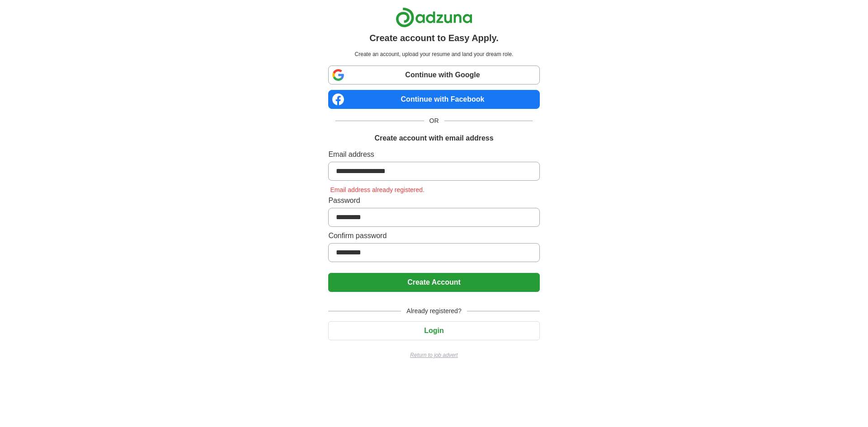 This screenshot has height=427, width=868. Describe the element at coordinates (433, 331) in the screenshot. I see `a: Login` at that location.